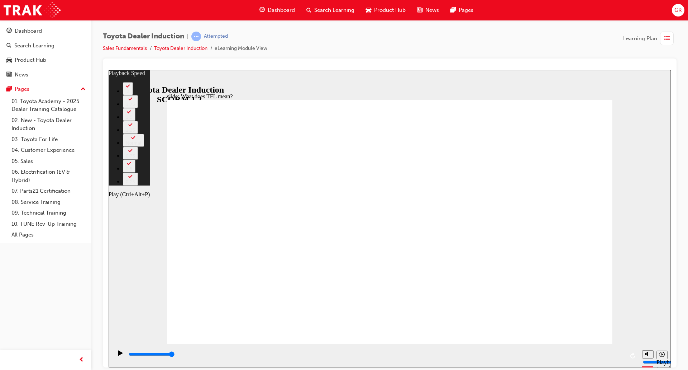  Describe the element at coordinates (196, 36) in the screenshot. I see `span: learningRecordVerb_ATTEMPT-icon` at that location.